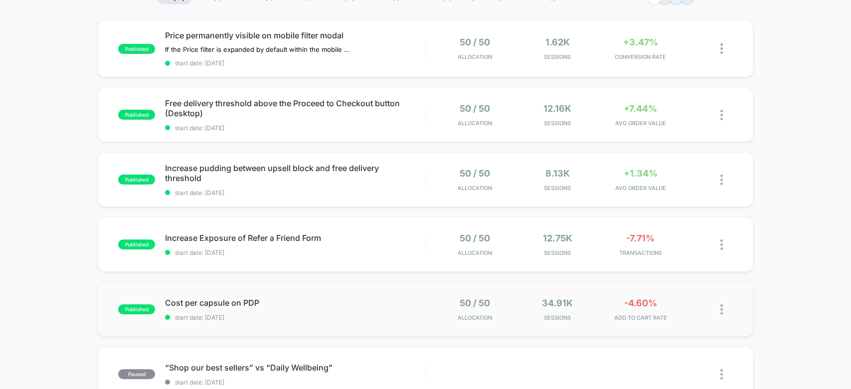 Image resolution: width=851 pixels, height=389 pixels. What do you see at coordinates (640, 238) in the screenshot?
I see `span: -7.71%` at bounding box center [640, 238].